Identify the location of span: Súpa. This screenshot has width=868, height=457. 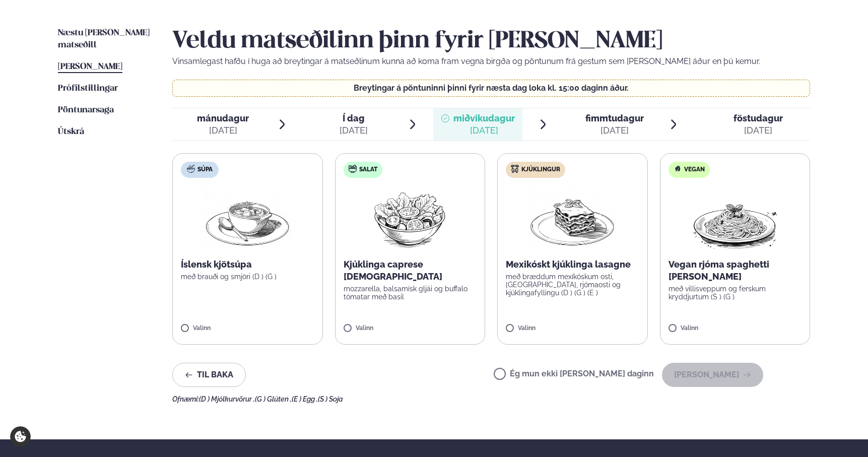
(206, 170).